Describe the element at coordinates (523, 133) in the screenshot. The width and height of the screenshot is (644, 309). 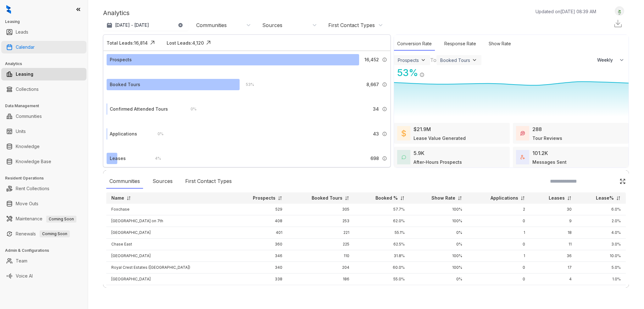
I see `img: TourReviews` at that location.